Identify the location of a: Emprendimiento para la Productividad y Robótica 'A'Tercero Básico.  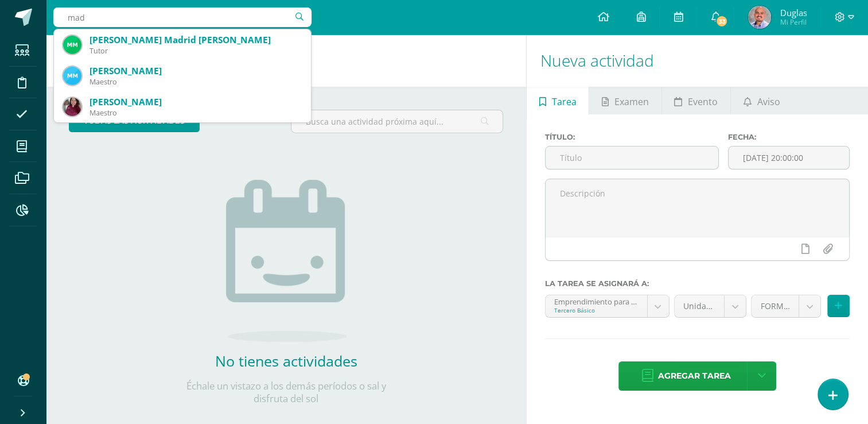
(607, 306).